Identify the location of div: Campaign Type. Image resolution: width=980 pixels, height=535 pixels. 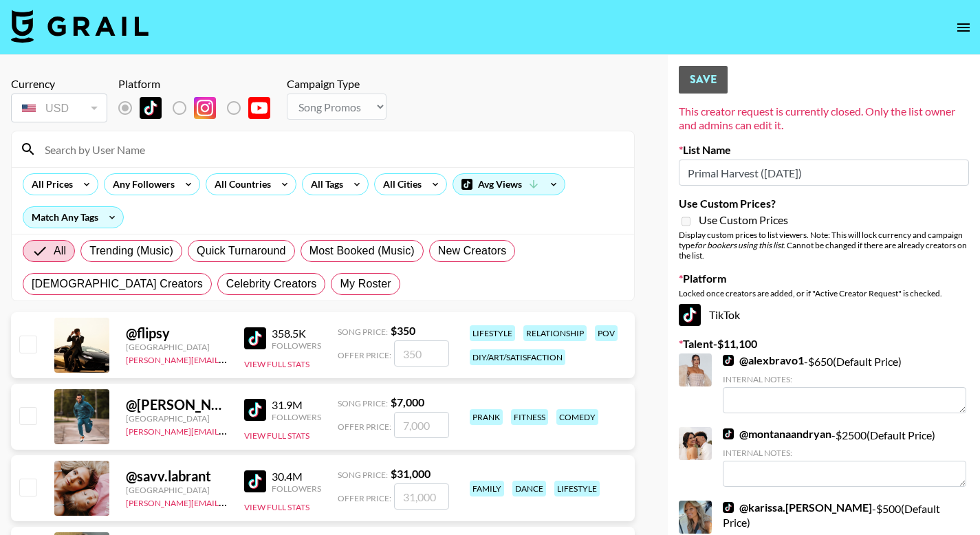
(336, 84).